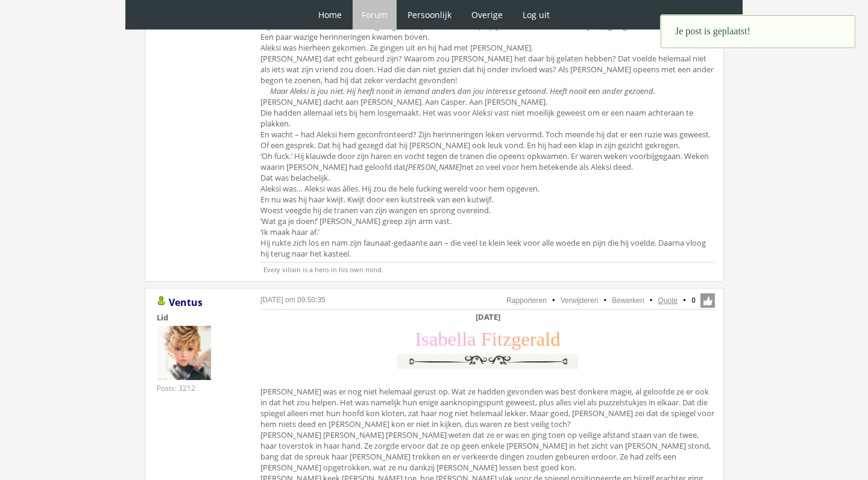  I want to click on a: Ventus, so click(186, 303).